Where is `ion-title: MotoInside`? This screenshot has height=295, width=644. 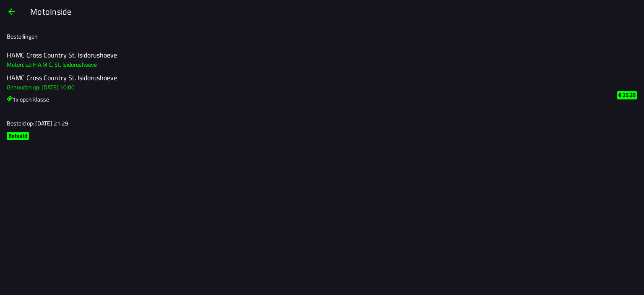 ion-title: MotoInside is located at coordinates (333, 12).